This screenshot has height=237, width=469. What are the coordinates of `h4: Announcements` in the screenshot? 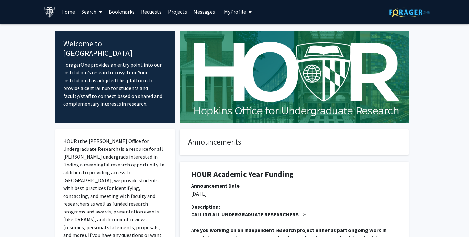 It's located at (294, 142).